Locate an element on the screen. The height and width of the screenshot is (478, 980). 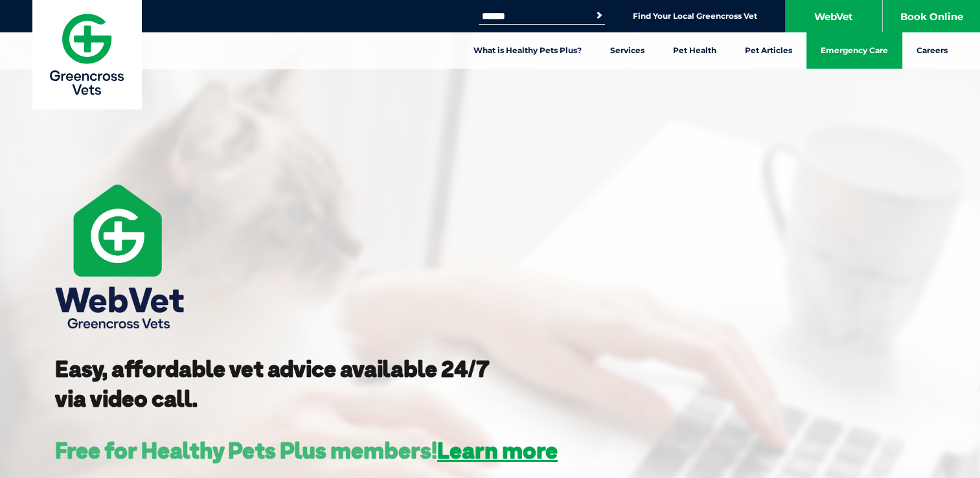
h3: Free for Healthy Pets Plus members! is located at coordinates (307, 450).